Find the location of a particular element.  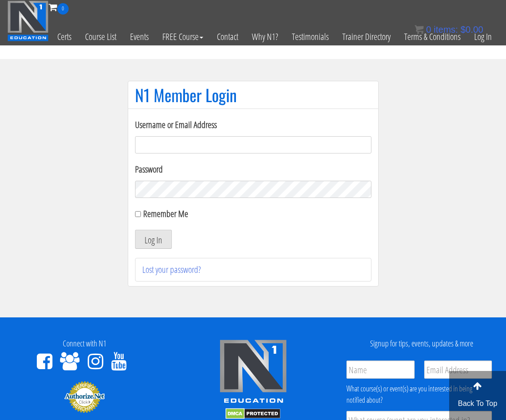

bdi: 0.00 is located at coordinates (472, 30).